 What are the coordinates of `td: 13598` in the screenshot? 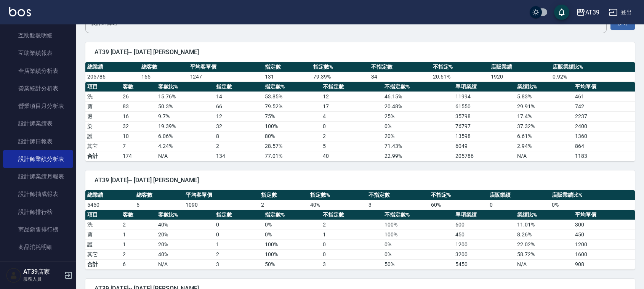 It's located at (484, 136).